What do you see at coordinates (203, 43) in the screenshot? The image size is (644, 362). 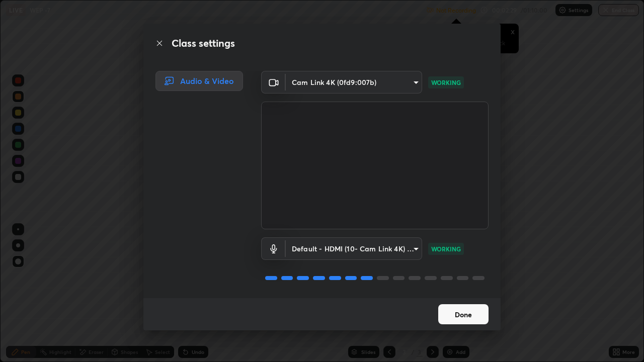 I see `h2: Class settings` at bounding box center [203, 43].